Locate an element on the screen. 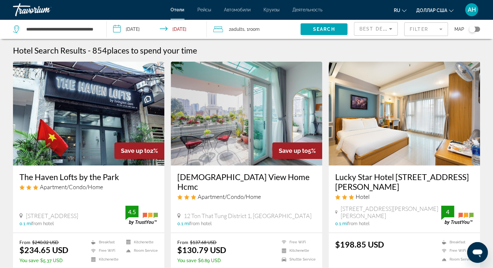 This screenshot has height=268, width=493. div: 2% is located at coordinates (139, 151).